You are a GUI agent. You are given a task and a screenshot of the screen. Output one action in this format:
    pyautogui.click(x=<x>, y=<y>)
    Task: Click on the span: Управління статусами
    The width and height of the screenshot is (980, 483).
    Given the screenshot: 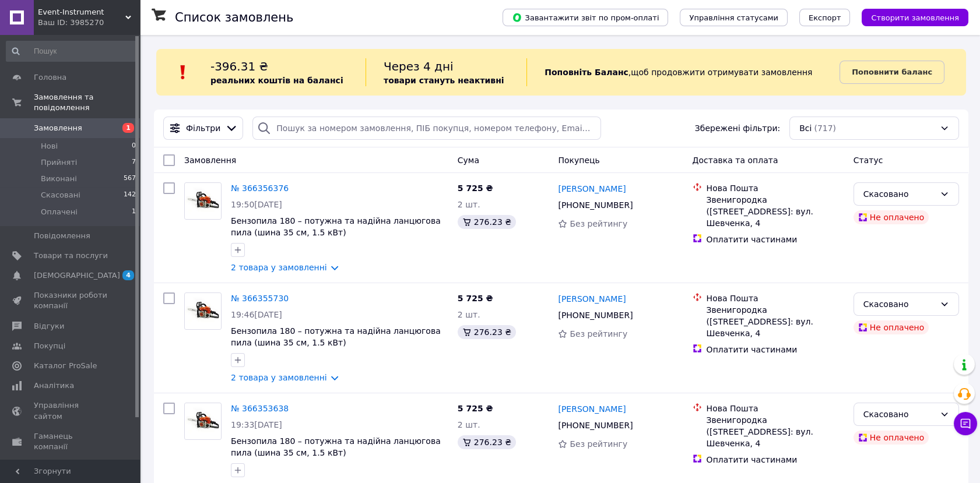 What is the action you would take?
    pyautogui.click(x=733, y=18)
    